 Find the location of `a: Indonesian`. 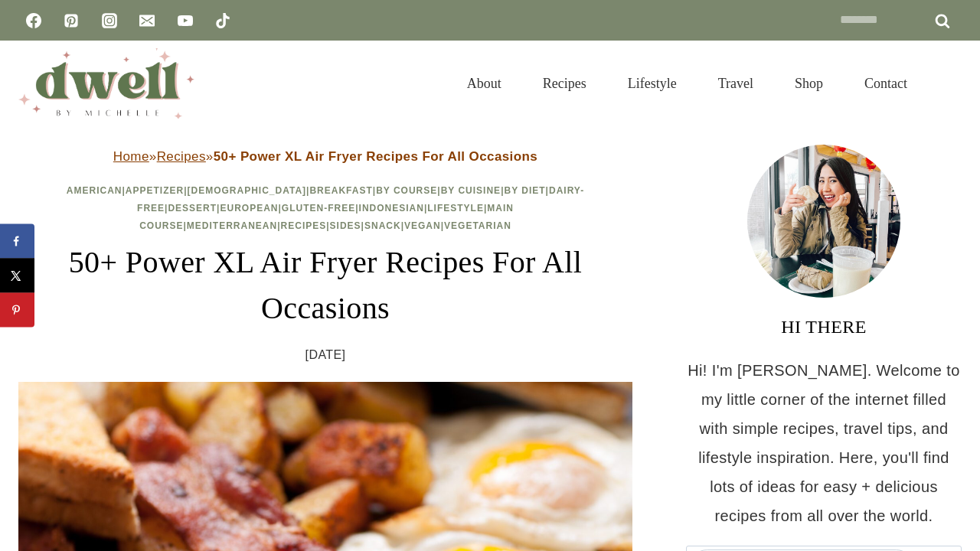

a: Indonesian is located at coordinates (391, 208).